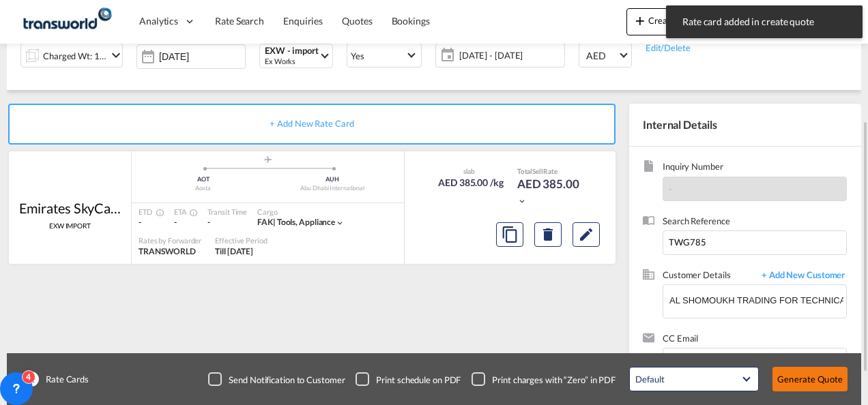 This screenshot has height=405, width=868. I want to click on div: slab, so click(469, 171).